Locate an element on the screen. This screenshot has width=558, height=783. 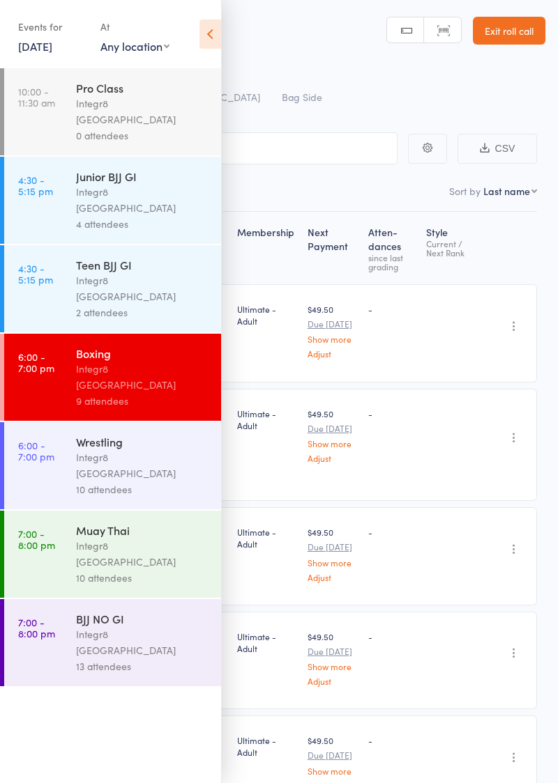
div: Muay Thai is located at coordinates (142, 530).